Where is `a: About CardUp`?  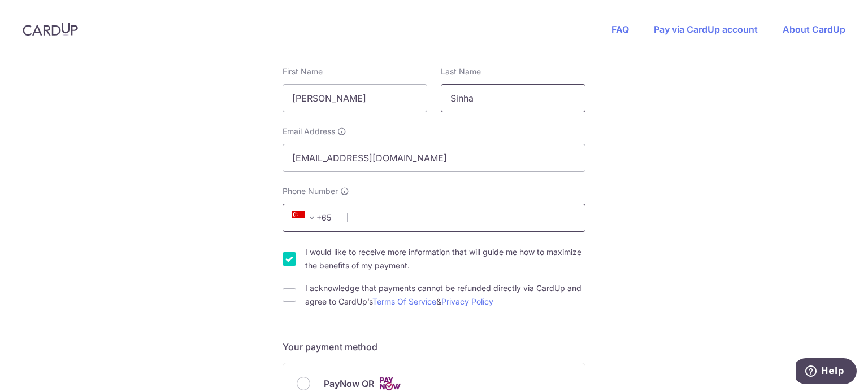 a: About CardUp is located at coordinates (814, 29).